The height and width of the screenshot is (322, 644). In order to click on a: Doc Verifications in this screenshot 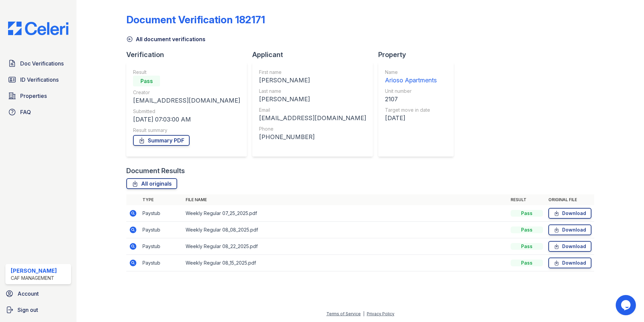, I will do `click(38, 64)`.